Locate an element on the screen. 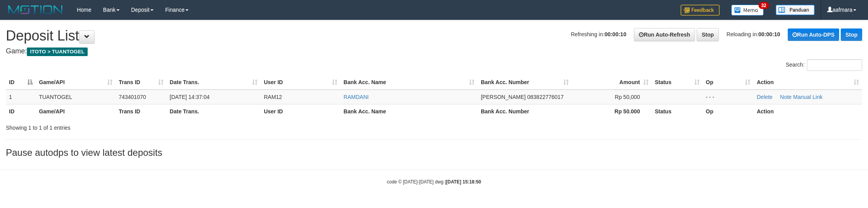 This screenshot has width=868, height=208. span: Reloading in: is located at coordinates (754, 34).